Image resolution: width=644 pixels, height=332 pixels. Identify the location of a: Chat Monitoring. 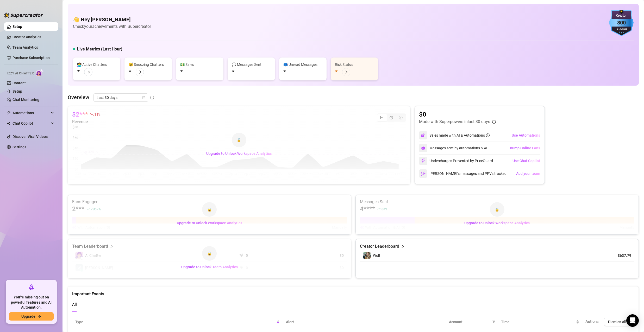
(26, 100).